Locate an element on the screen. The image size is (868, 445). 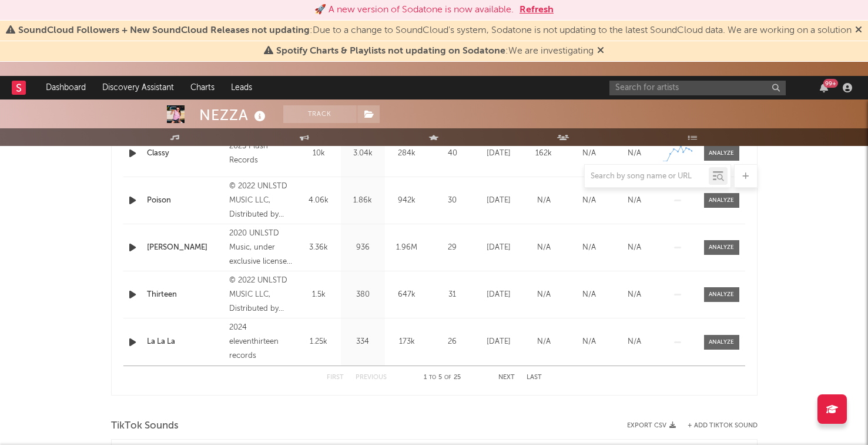
div: NEZZA is located at coordinates (234, 115).